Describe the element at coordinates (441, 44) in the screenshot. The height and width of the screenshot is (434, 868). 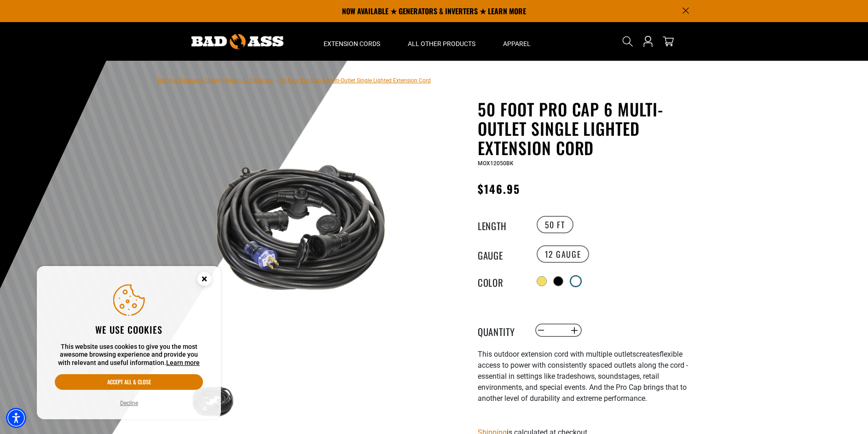
I see `span: All Other Products` at that location.